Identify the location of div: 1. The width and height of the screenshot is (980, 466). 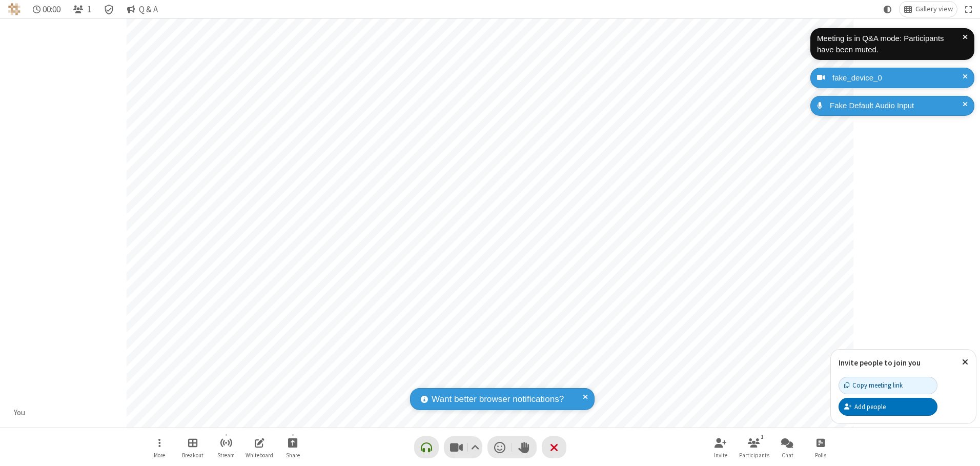
(762, 437).